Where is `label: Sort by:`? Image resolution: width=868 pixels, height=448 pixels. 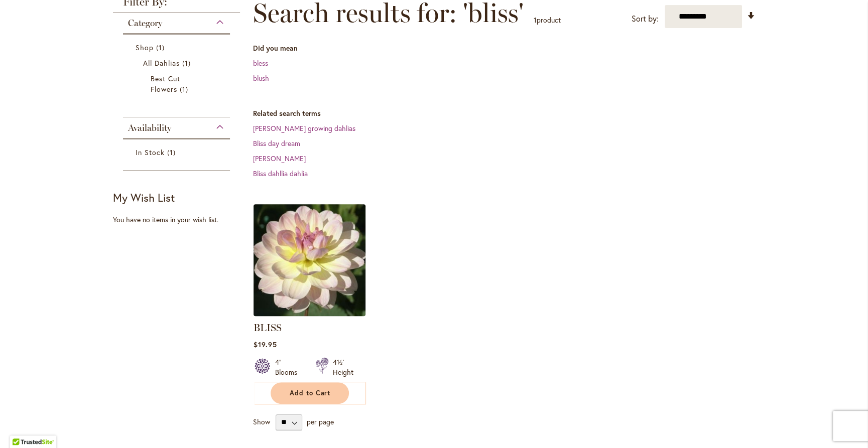
label: Sort by: is located at coordinates (646, 18).